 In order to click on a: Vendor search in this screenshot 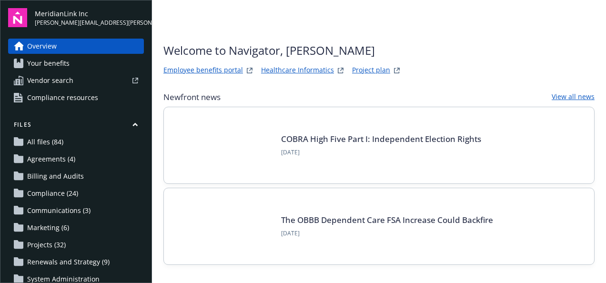, I will do `click(76, 81)`.